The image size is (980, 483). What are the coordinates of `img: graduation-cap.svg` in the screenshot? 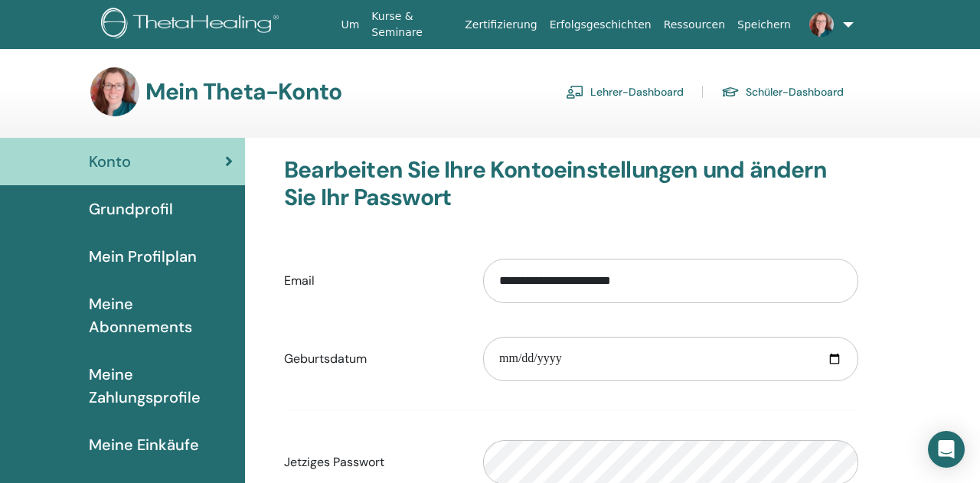 It's located at (730, 91).